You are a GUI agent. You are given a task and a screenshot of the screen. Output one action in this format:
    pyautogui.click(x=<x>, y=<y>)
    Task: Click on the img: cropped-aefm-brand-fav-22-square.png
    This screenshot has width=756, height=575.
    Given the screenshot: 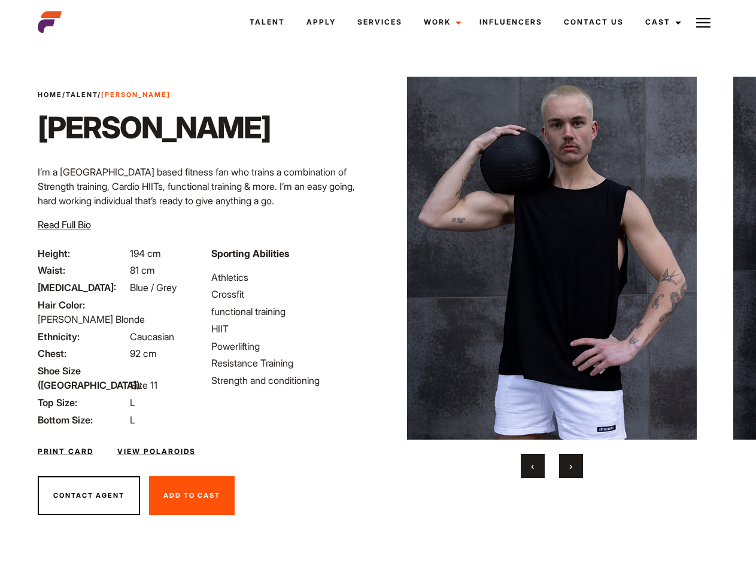 What is the action you would take?
    pyautogui.click(x=50, y=22)
    